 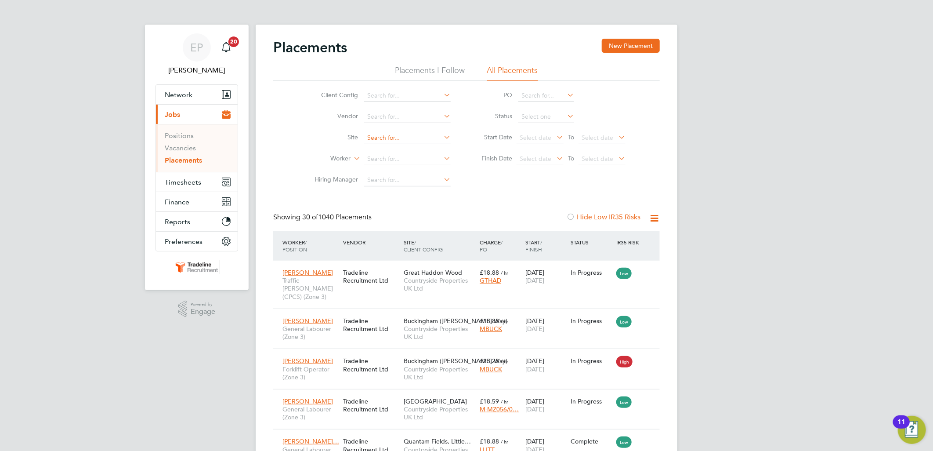 I want to click on a: Vacancies, so click(x=180, y=148).